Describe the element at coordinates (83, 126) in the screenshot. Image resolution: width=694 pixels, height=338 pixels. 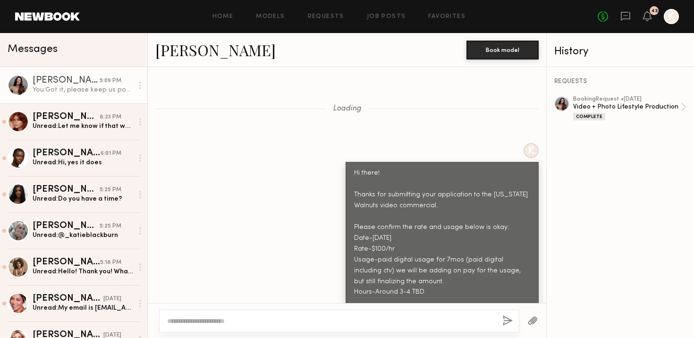
I see `div: Unread: Let me know if that works or if they want to see anything else!` at that location.